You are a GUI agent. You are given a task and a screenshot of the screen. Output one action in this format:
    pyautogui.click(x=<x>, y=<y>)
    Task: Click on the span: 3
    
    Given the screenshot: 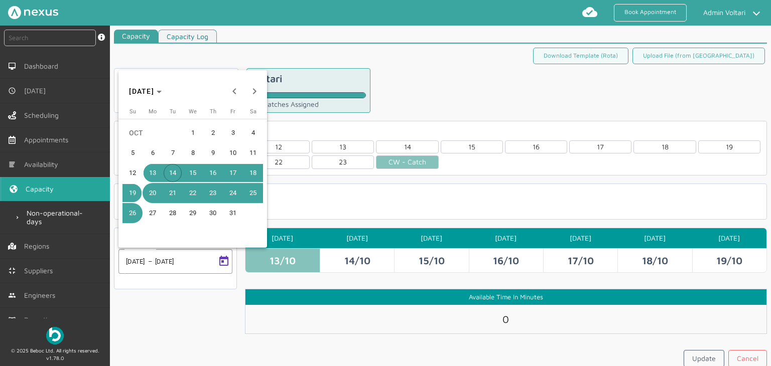 What is the action you would take?
    pyautogui.click(x=233, y=133)
    